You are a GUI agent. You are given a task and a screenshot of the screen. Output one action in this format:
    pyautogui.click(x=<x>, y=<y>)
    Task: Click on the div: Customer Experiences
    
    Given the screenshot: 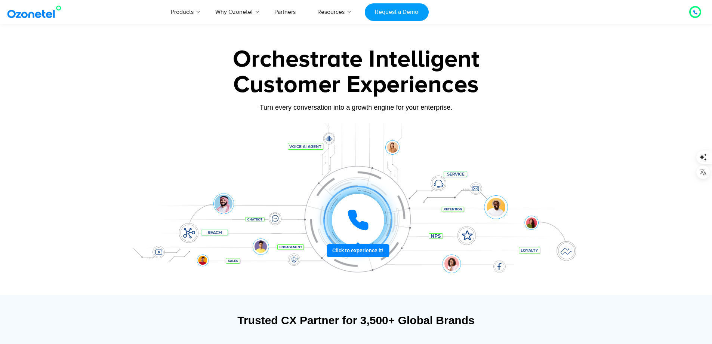 What is the action you would take?
    pyautogui.click(x=356, y=85)
    